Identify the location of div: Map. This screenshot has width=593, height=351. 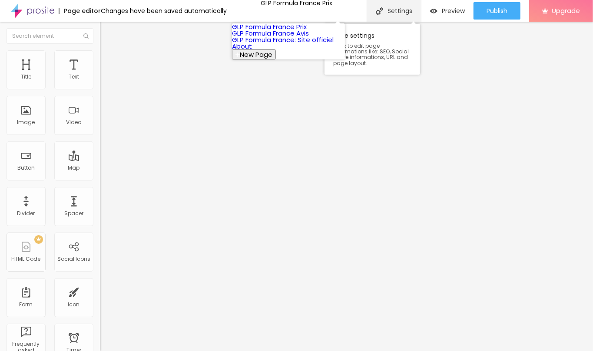
(74, 168).